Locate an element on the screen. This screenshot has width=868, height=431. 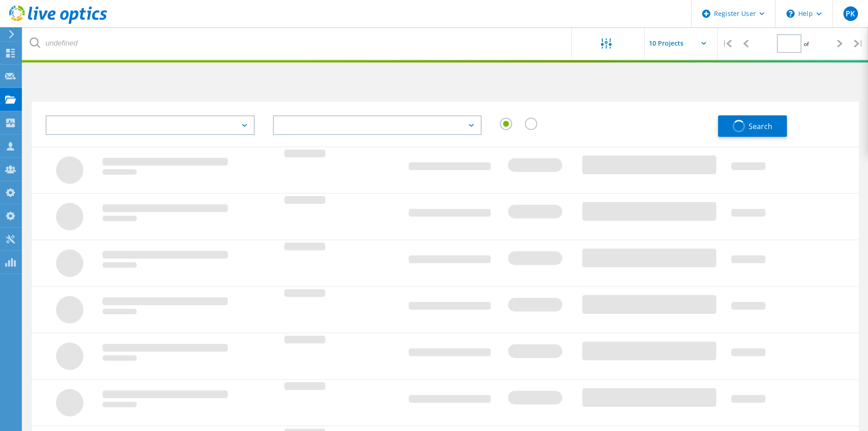
span: Search is located at coordinates (760, 126).